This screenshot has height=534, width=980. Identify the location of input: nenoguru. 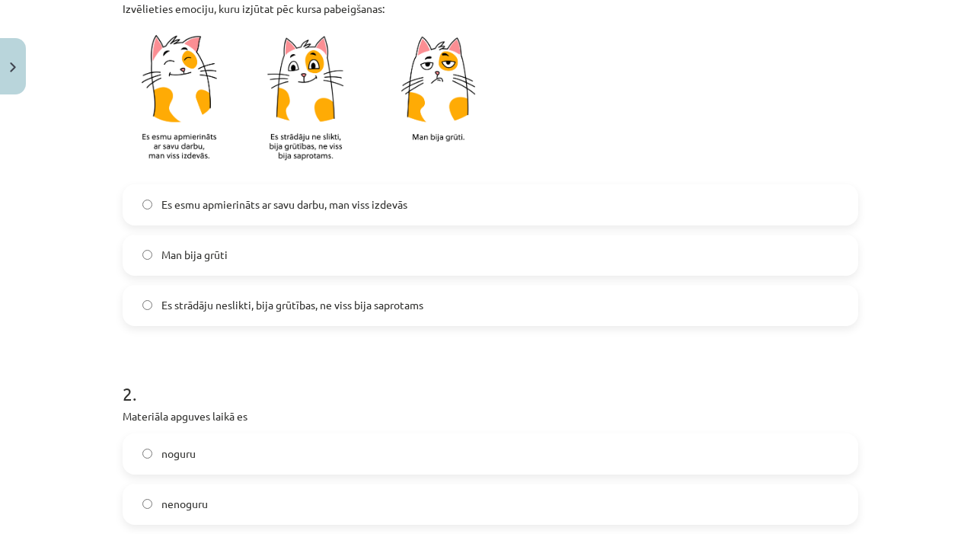
(147, 503).